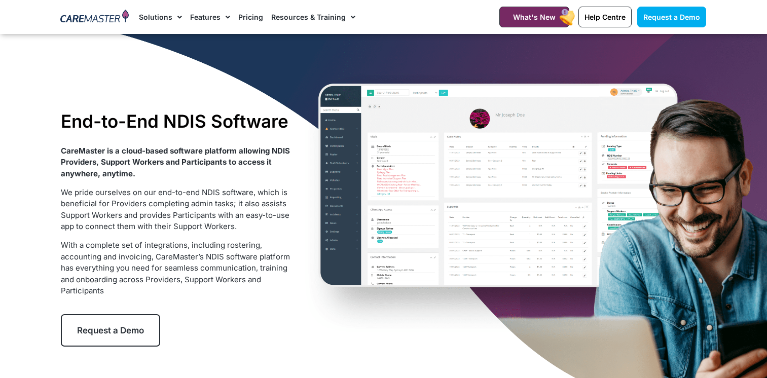 This screenshot has height=378, width=767. What do you see at coordinates (534, 17) in the screenshot?
I see `span: What's New` at bounding box center [534, 17].